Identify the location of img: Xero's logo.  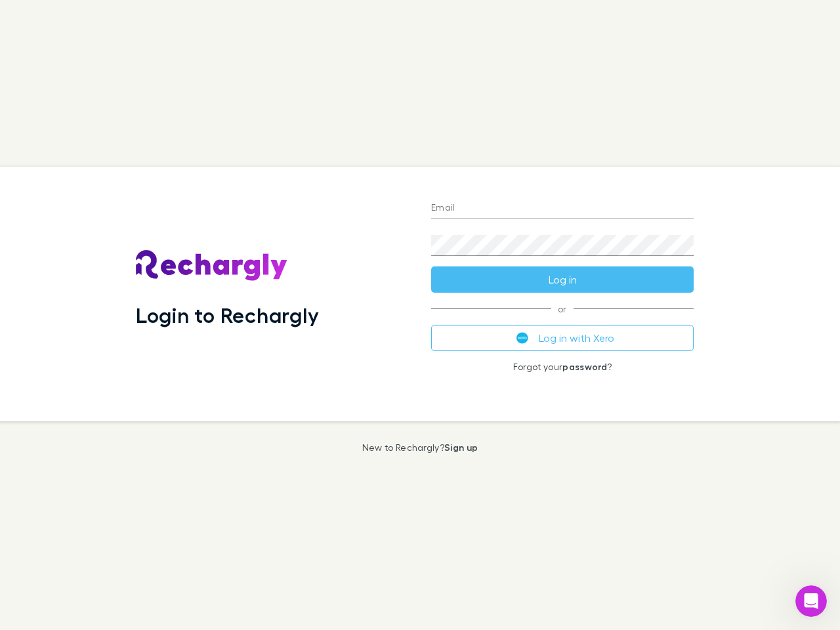
(523, 338).